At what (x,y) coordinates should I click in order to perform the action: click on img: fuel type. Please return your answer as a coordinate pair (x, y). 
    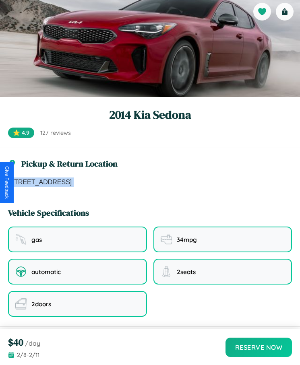
    Looking at the image, I should click on (21, 240).